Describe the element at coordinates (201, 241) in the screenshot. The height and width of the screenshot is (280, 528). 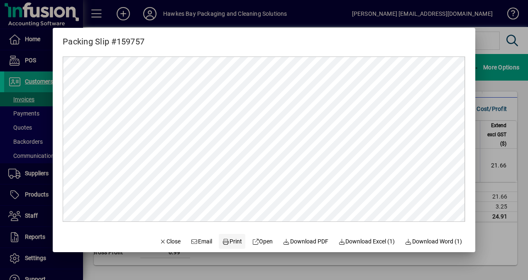
I see `span: Email` at that location.